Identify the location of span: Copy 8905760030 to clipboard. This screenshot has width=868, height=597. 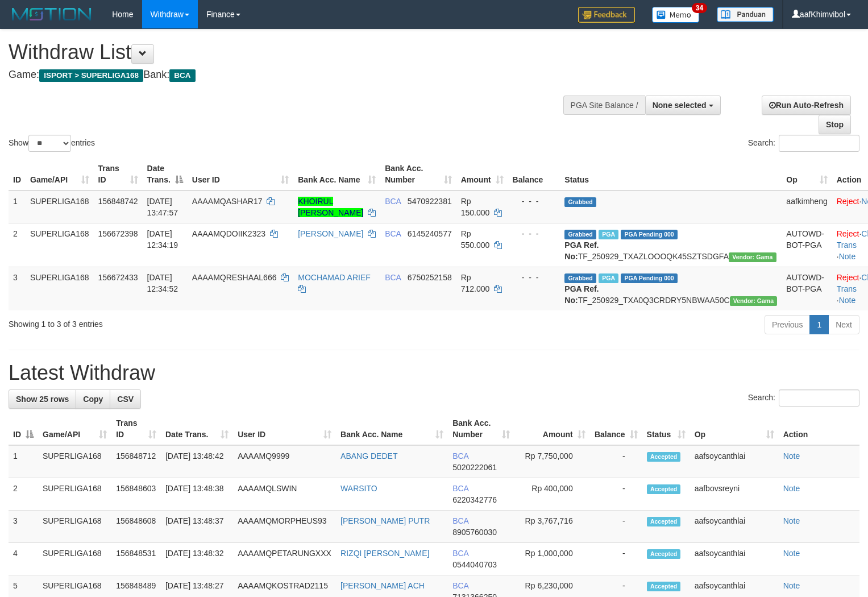
(475, 532).